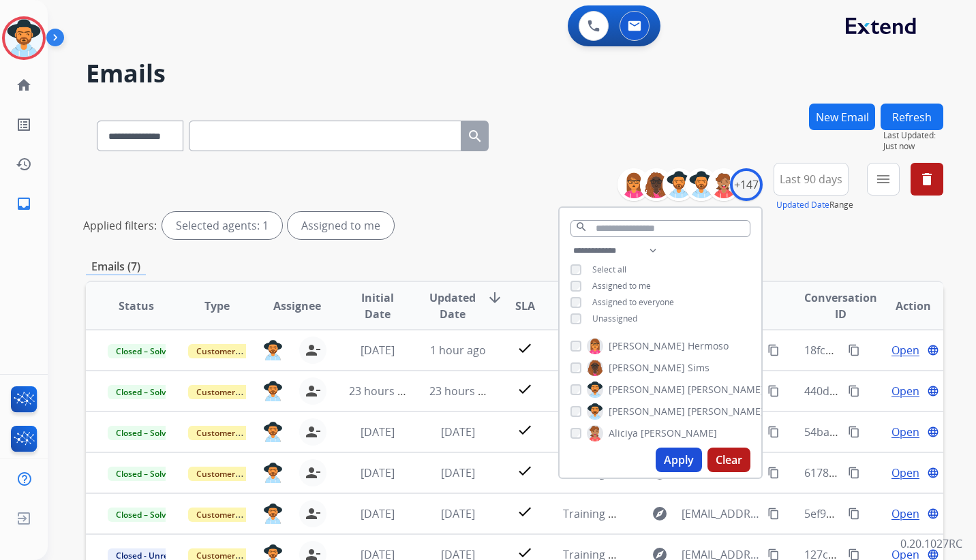  What do you see at coordinates (217, 305) in the screenshot?
I see `span: Type` at bounding box center [217, 305].